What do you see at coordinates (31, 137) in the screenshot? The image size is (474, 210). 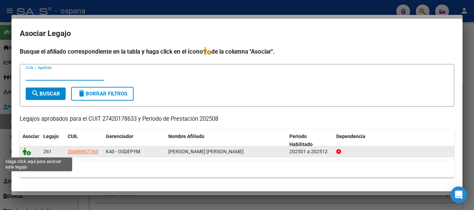 I see `span: Asociar` at bounding box center [31, 137].